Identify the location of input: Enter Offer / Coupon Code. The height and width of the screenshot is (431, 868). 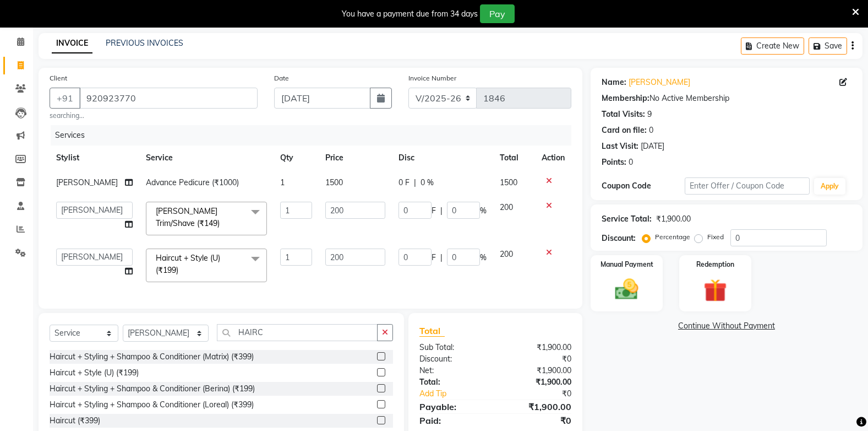
(747, 186).